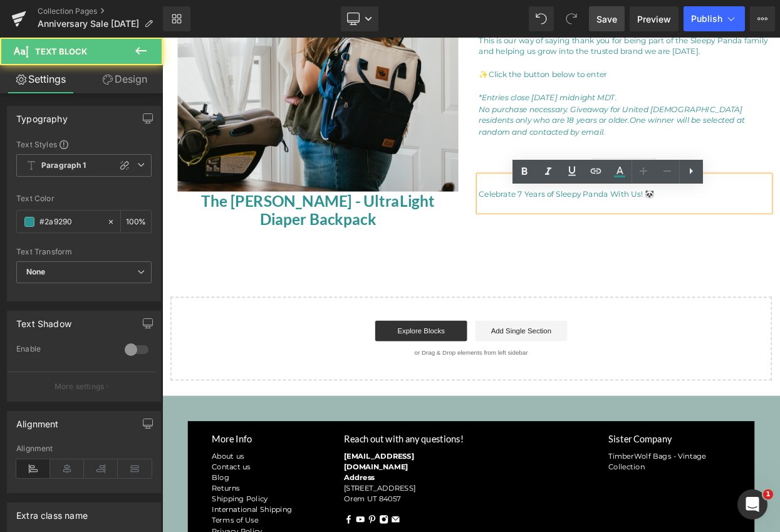 The width and height of the screenshot is (780, 532). What do you see at coordinates (571, 19) in the screenshot?
I see `button: Redo` at bounding box center [571, 19].